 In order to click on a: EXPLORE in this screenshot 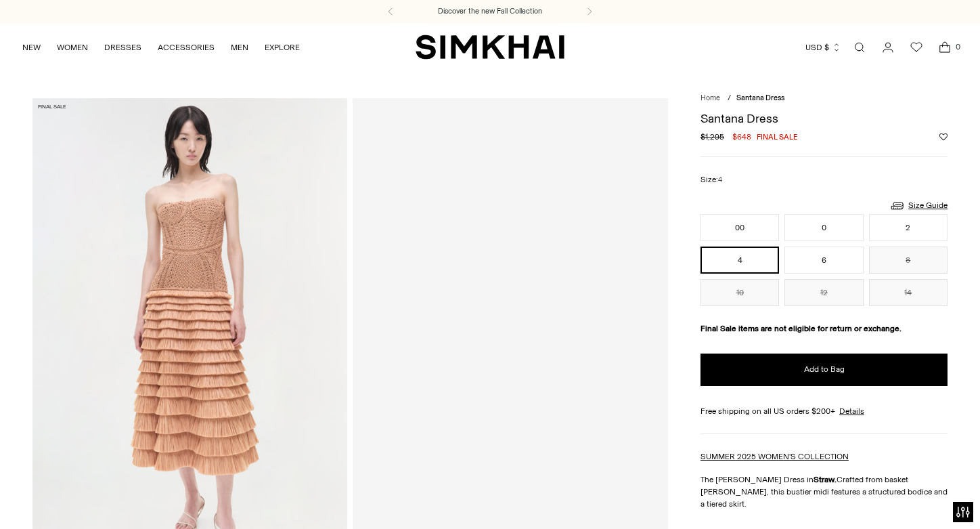, I will do `click(282, 47)`.